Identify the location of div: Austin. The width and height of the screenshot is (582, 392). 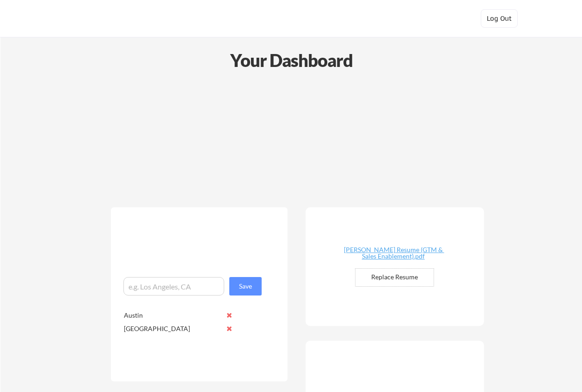
(172, 315).